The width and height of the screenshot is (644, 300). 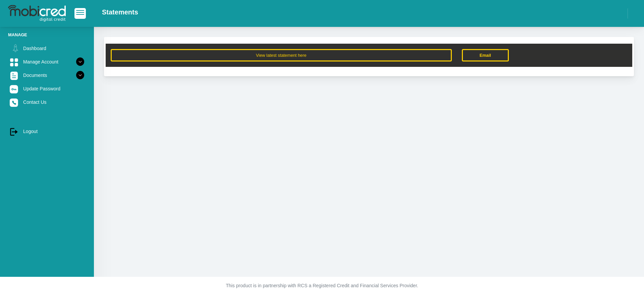 What do you see at coordinates (47, 102) in the screenshot?
I see `a: Contact Us` at bounding box center [47, 102].